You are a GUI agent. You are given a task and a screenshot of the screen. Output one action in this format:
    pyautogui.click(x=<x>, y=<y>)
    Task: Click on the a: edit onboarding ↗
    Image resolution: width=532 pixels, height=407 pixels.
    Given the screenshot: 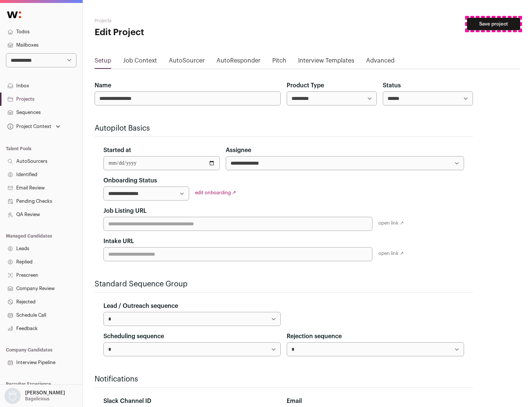 What is the action you would take?
    pyautogui.click(x=216, y=192)
    